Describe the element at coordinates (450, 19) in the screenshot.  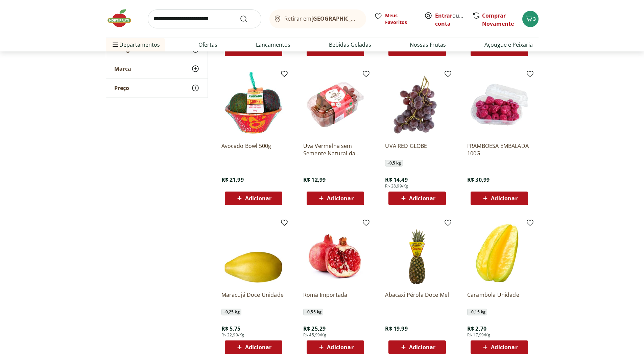
I see `span: ou` at that location.